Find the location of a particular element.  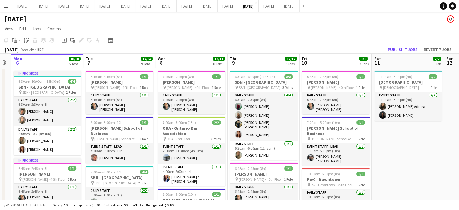

span: 14/14 is located at coordinates (147, 59).